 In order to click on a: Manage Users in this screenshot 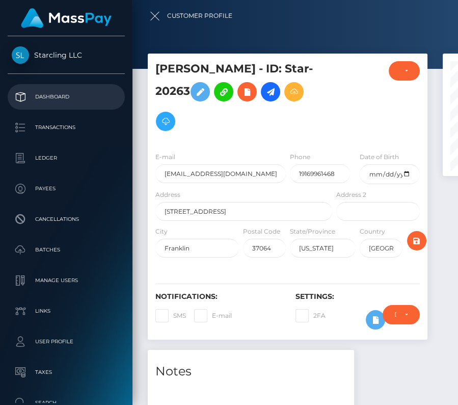, I will do `click(66, 280)`.